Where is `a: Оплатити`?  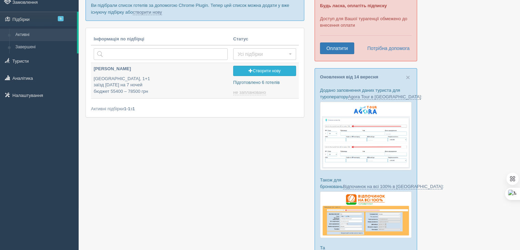
a: Оплатити is located at coordinates (337, 48).